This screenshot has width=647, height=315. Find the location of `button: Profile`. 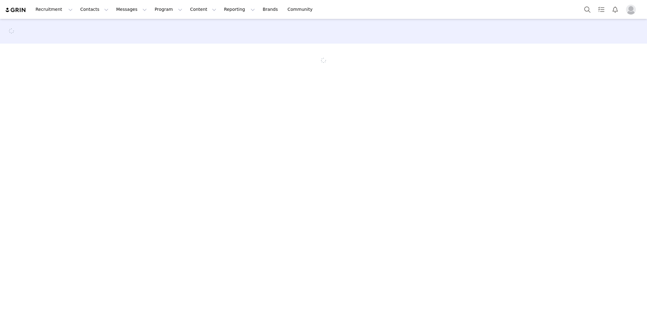

button: Profile is located at coordinates (632, 10).